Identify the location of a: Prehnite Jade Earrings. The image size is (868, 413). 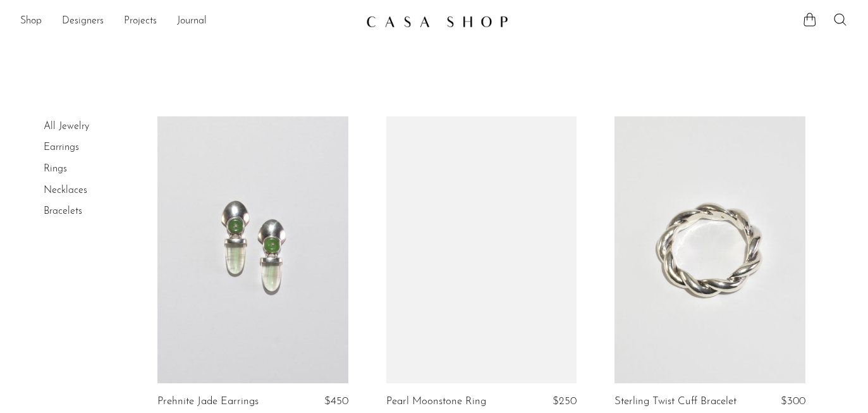
(208, 401).